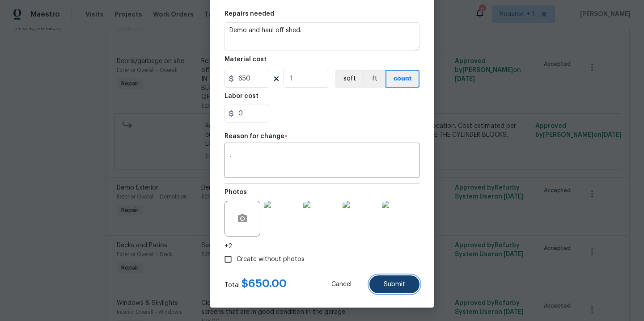 The width and height of the screenshot is (644, 321). I want to click on h5: Repairs needed, so click(249, 14).